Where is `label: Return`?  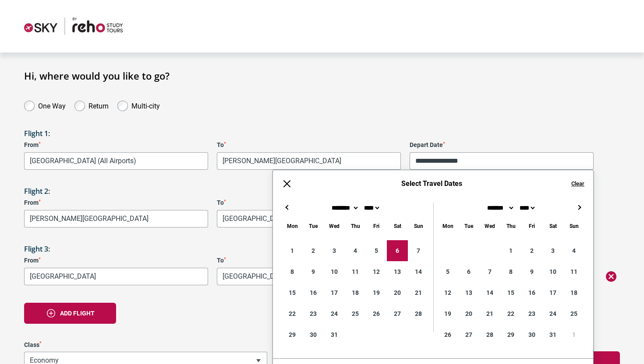
label: Return is located at coordinates (99, 105).